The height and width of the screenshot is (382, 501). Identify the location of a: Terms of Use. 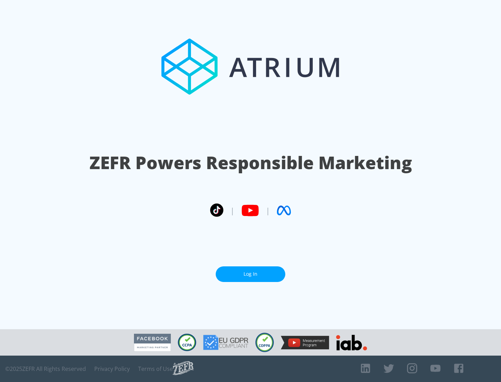
(155, 369).